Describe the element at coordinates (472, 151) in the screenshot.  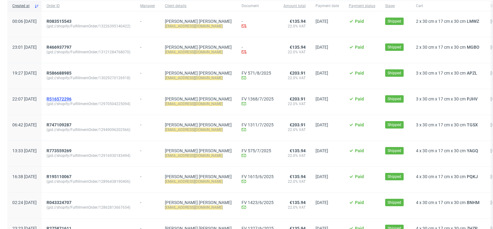
I see `a: YAGQ` at that location.